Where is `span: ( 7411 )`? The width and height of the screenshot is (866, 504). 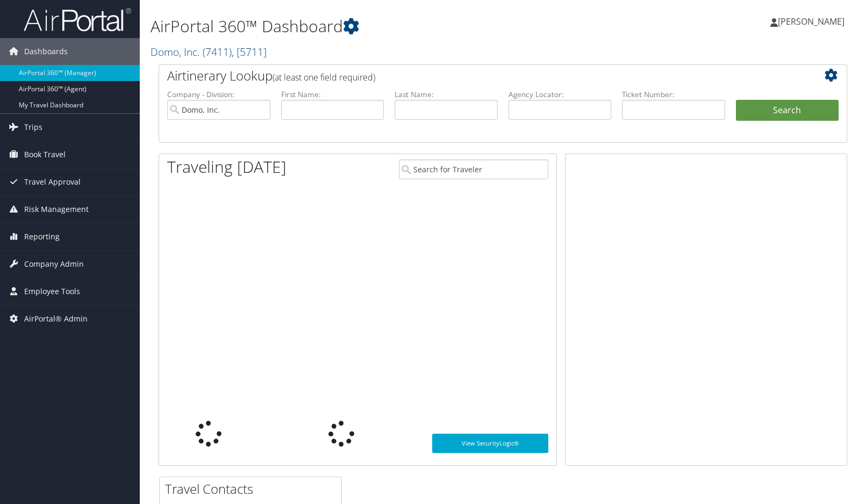
span: ( 7411 ) is located at coordinates (217, 52).